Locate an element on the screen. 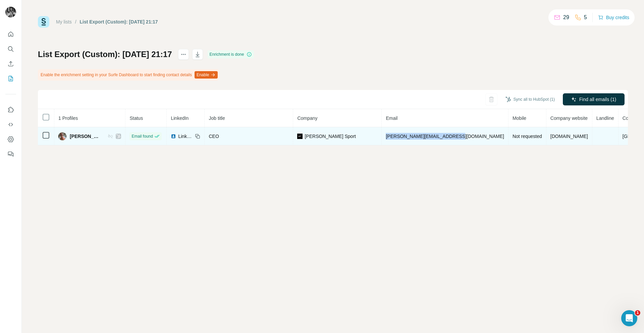 The width and height of the screenshot is (644, 333). button: Enrich CSV is located at coordinates (10, 64).